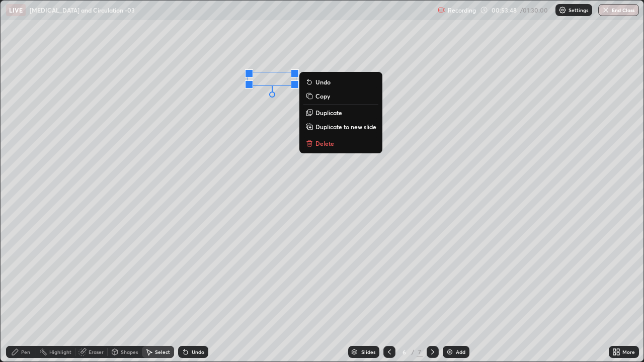 The image size is (644, 362). What do you see at coordinates (345, 127) in the screenshot?
I see `p: Duplicate to new slide` at bounding box center [345, 127].